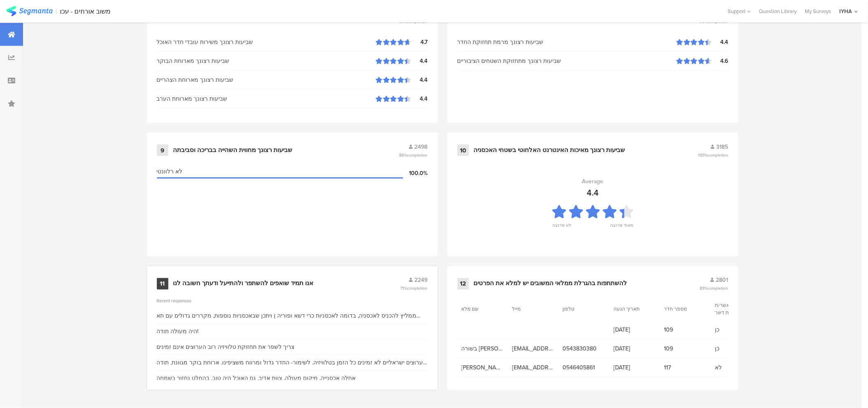  I want to click on div: My Surveys, so click(817, 11).